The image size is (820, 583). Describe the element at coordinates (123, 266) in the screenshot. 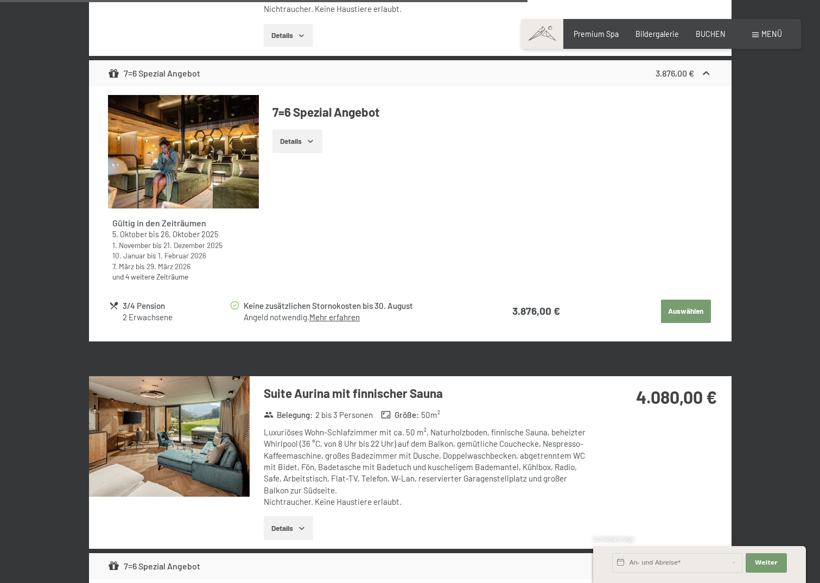

I see `time: 07.03.2026` at that location.